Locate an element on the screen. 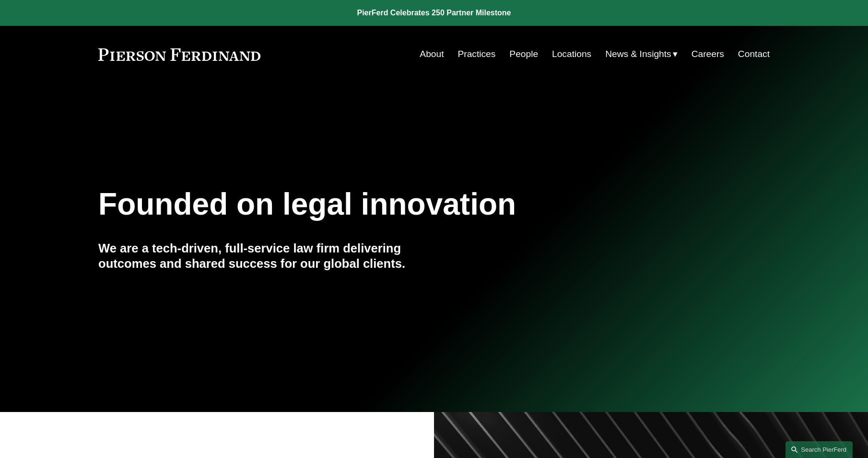 Image resolution: width=868 pixels, height=458 pixels. span: News & Insights is located at coordinates (638, 54).